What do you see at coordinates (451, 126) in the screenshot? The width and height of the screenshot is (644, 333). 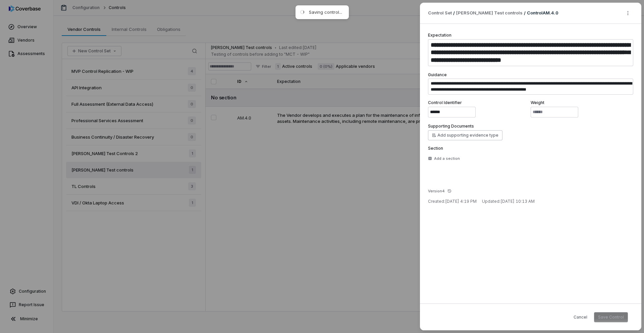 I see `label: Supporting Documents` at bounding box center [451, 126].